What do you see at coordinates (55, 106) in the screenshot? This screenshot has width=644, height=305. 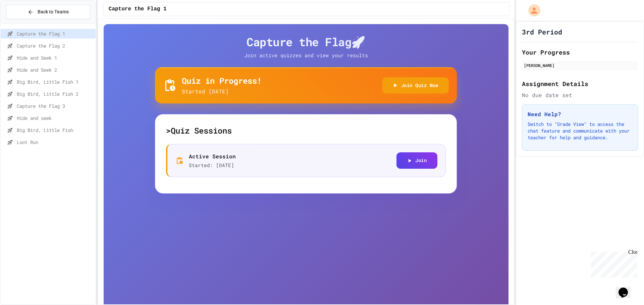 I see `span: Capture the Flag 3` at bounding box center [55, 106].